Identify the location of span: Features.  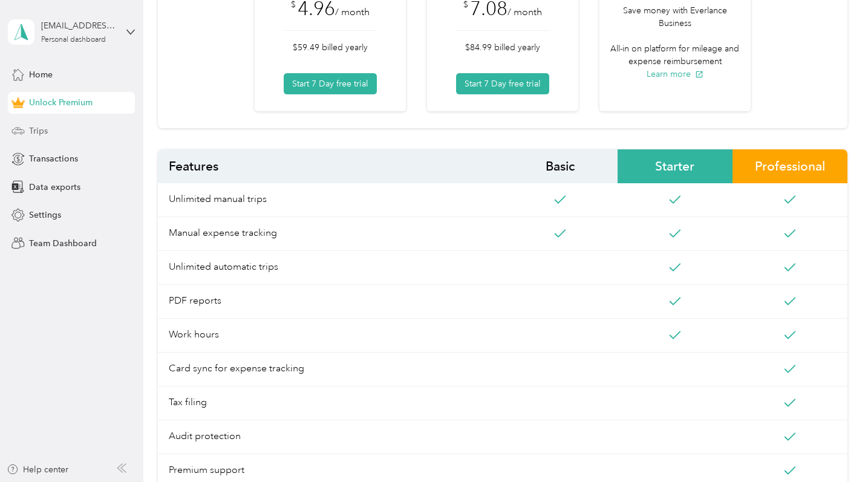
(330, 166).